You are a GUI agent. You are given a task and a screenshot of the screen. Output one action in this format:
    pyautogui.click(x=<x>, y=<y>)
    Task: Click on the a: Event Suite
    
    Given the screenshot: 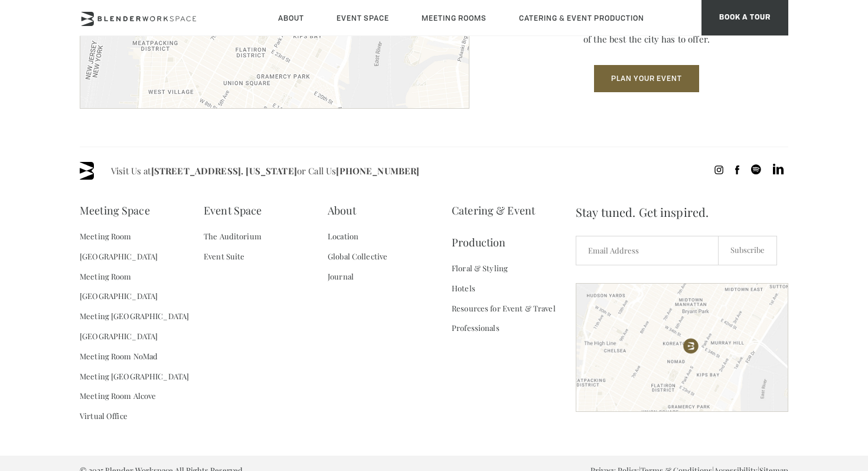 What is the action you would take?
    pyautogui.click(x=224, y=256)
    